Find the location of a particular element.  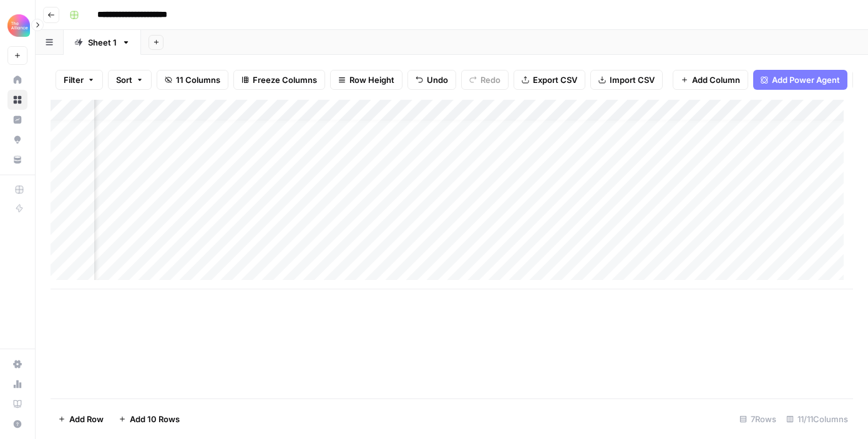

button: 11 Columns is located at coordinates (192, 80).